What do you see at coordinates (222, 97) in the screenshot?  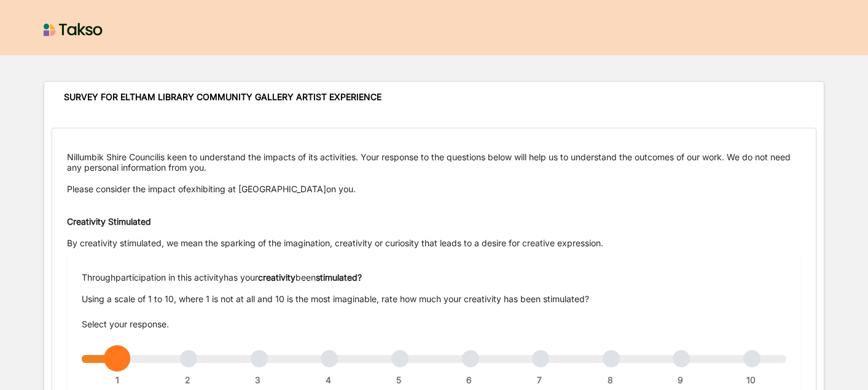 I see `div: SURVEY FOR ELTHAM LIBRARY COMMUNITY GALLERY ARTIST EXPERIENCE` at bounding box center [222, 97].